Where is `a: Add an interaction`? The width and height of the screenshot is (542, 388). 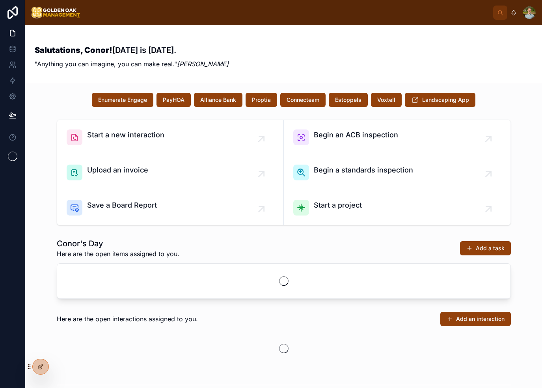 a: Add an interaction is located at coordinates (476, 319).